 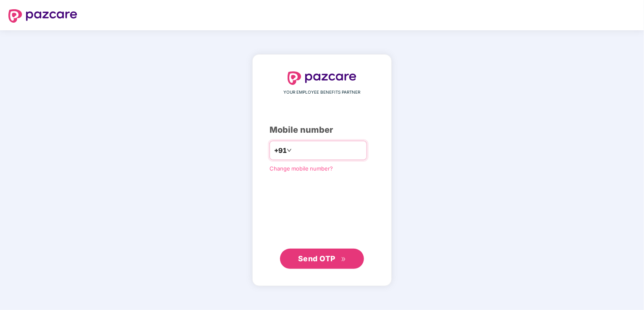 What do you see at coordinates (322, 258) in the screenshot?
I see `button: Send OTPdouble-right` at bounding box center [322, 258].